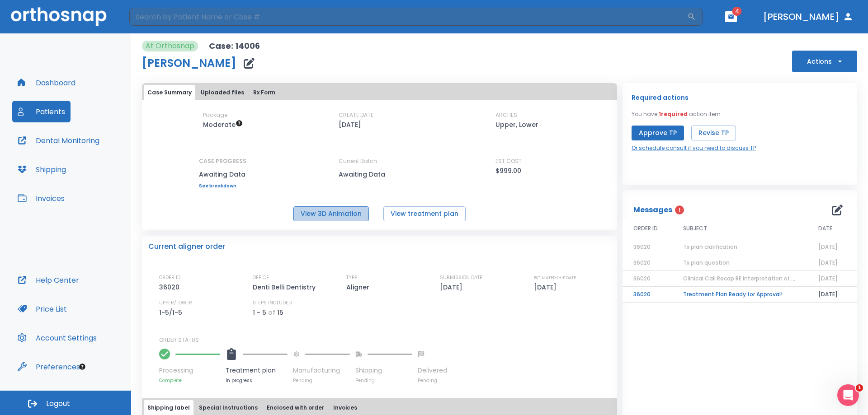 This screenshot has height=415, width=868. Describe the element at coordinates (555, 278) in the screenshot. I see `p: ESTIMATED SHIP DATE` at that location.